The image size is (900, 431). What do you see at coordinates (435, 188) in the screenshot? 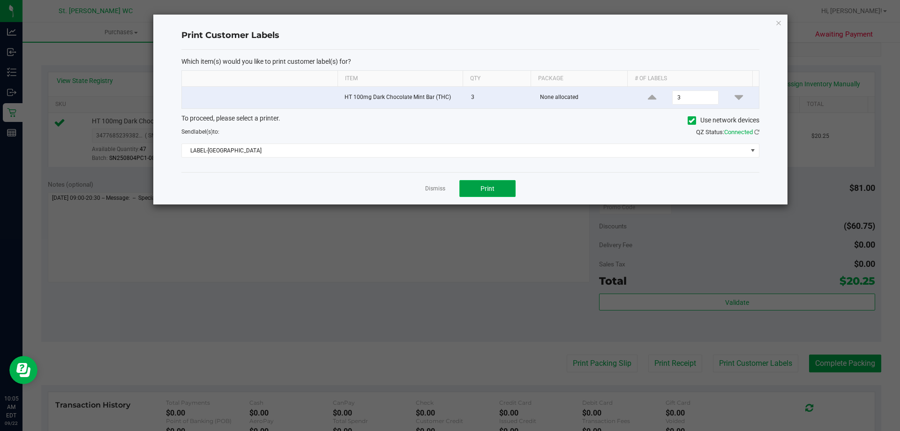
I see `a: Dismiss` at bounding box center [435, 188].